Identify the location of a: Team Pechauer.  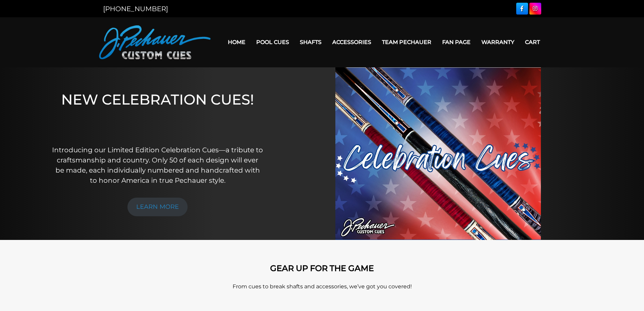
(407, 42).